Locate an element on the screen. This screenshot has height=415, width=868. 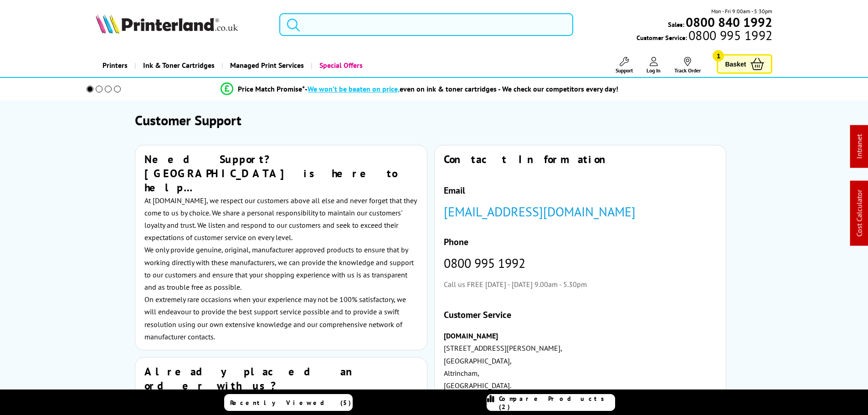
span: Support is located at coordinates (624, 70).